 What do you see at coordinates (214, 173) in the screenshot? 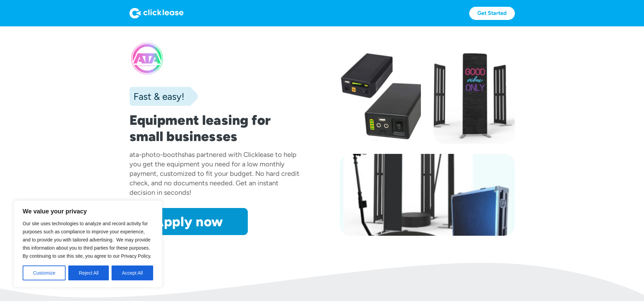
I see `div: has partnered with Clicklease to help you get the equipment you need for a low monthly payment, c...` at bounding box center [214, 173].